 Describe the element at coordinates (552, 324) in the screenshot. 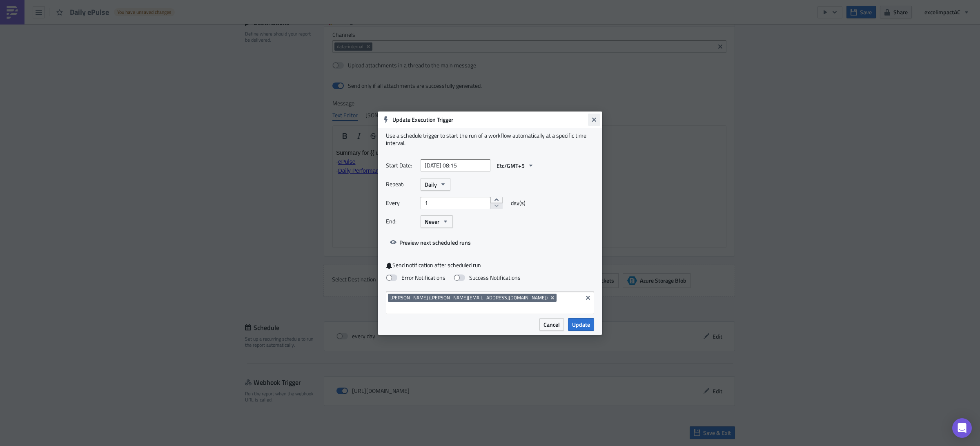

I see `button: Cancel` at that location.